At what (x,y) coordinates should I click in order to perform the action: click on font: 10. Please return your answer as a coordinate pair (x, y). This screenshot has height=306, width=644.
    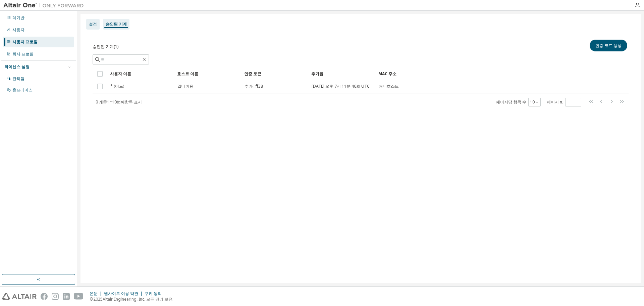
    Looking at the image, I should click on (532, 102).